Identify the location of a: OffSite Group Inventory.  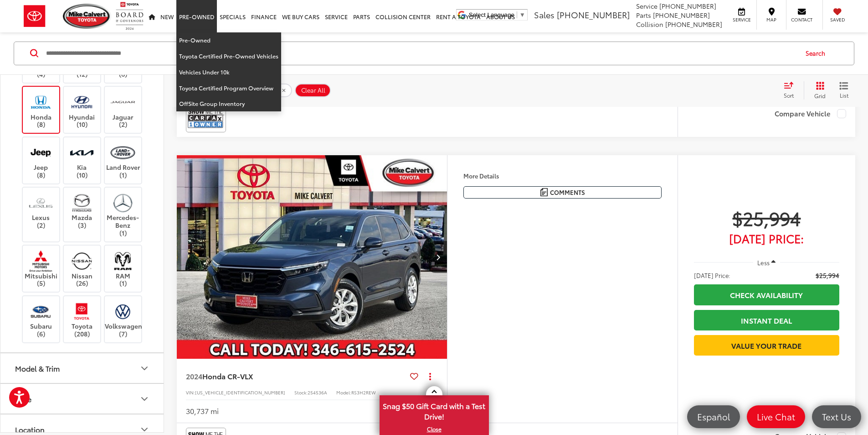
(229, 104).